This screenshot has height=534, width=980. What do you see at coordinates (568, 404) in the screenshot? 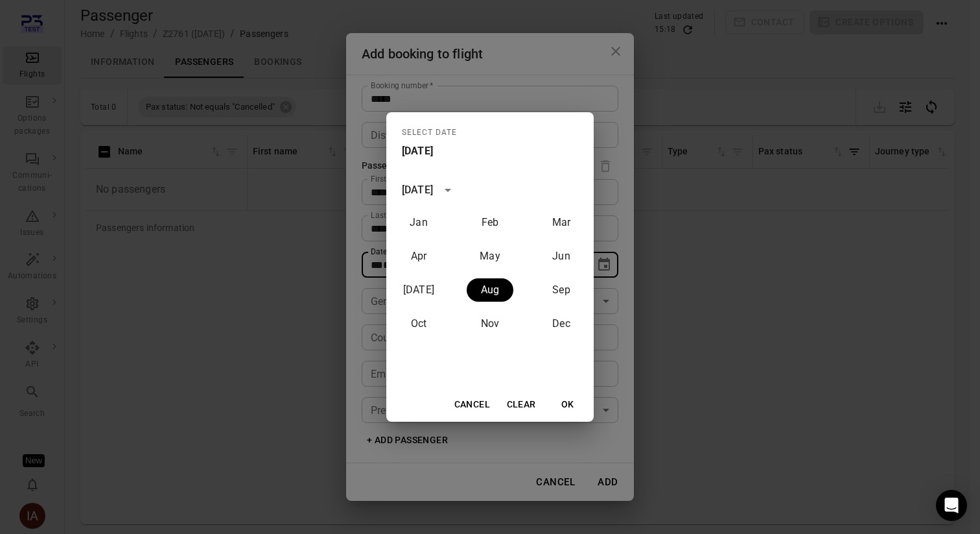
I see `button: OK` at bounding box center [568, 404].